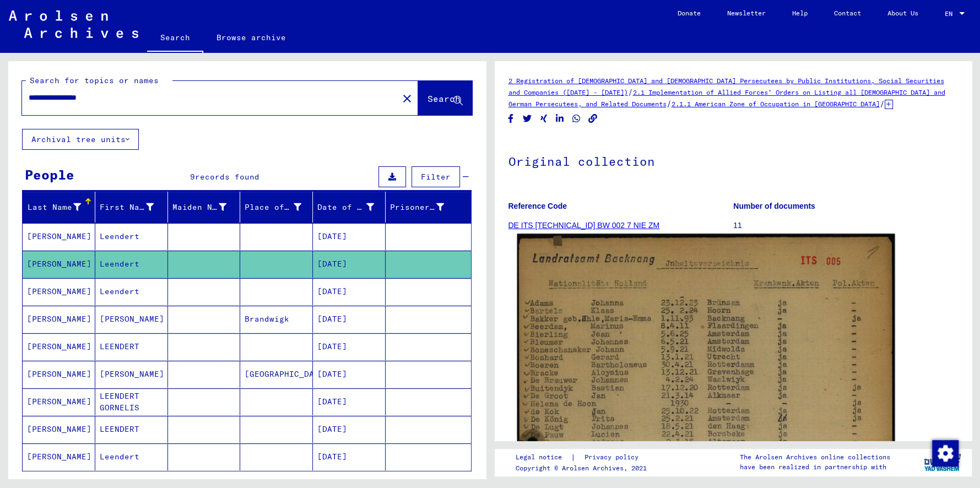 The width and height of the screenshot is (980, 488). Describe the element at coordinates (227, 176) in the screenshot. I see `span: records found` at that location.